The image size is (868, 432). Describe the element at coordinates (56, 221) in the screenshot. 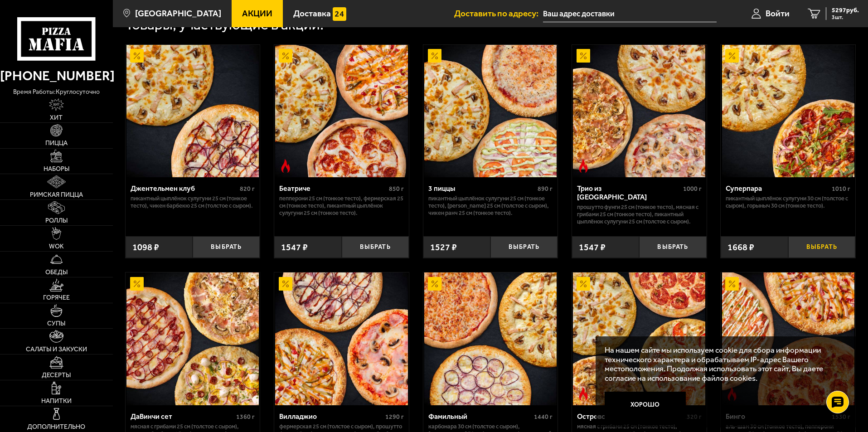

I see `span: Роллы` at that location.